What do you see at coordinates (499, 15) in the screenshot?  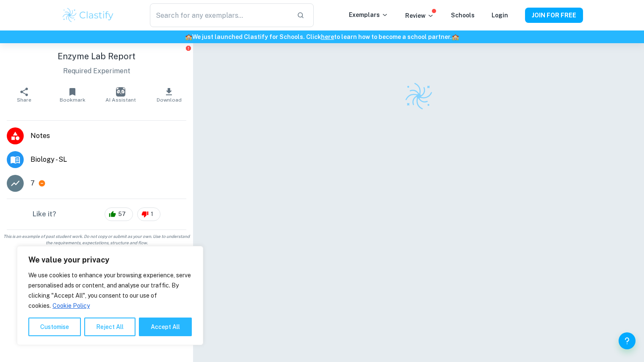 I see `a: Login` at bounding box center [499, 15].